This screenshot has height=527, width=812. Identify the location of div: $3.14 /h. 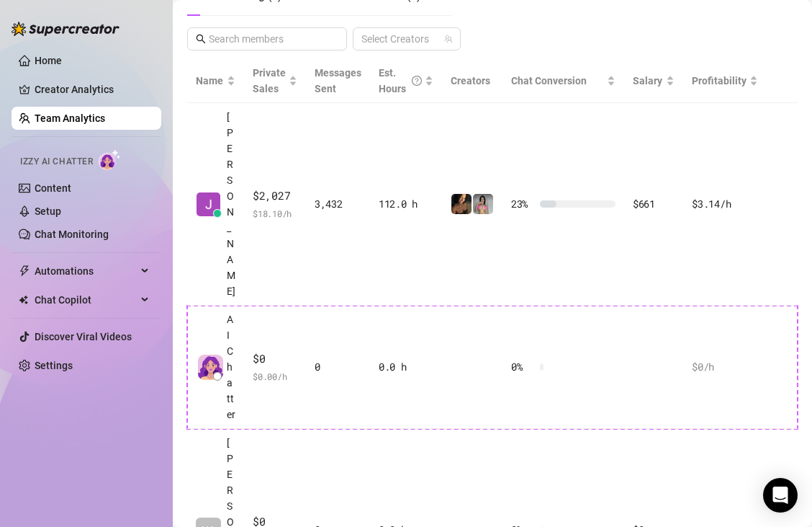
(725, 204).